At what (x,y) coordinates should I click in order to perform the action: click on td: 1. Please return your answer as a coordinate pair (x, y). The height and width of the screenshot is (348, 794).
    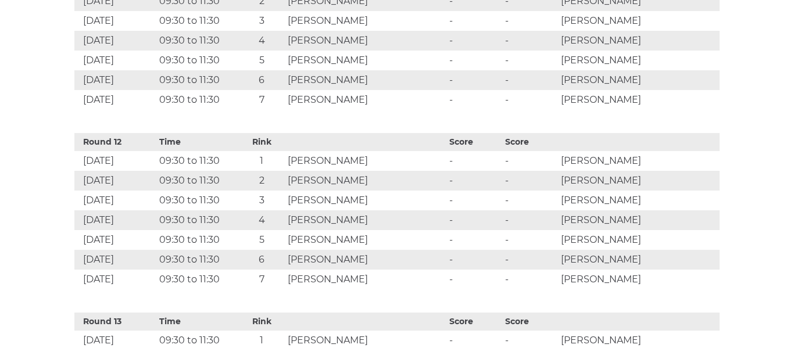
    Looking at the image, I should click on (262, 161).